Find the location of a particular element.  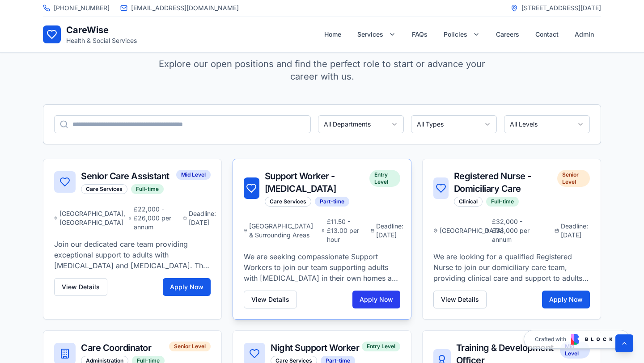

div: Registered Nurse - Domiciliary Care is located at coordinates (506, 182).